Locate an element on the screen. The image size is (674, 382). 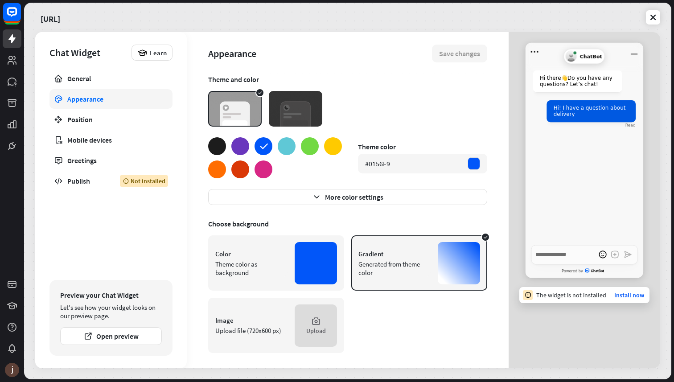
a: Appearance is located at coordinates (111, 99).